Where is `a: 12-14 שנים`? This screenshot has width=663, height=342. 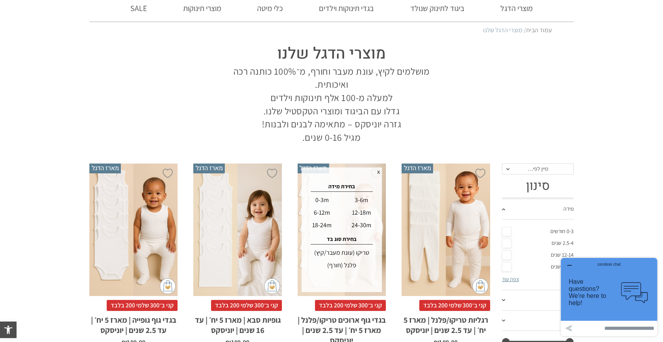 a: 12-14 שנים is located at coordinates (538, 255).